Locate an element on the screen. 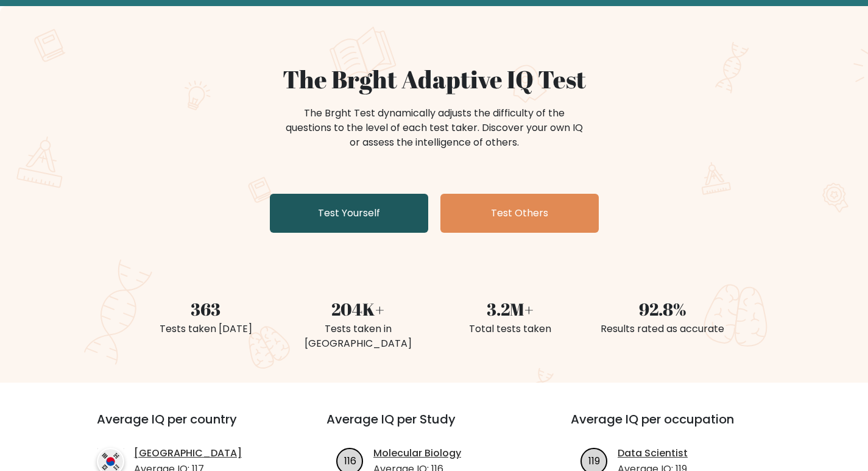 This screenshot has width=868, height=471. a: Test Yourself is located at coordinates (349, 213).